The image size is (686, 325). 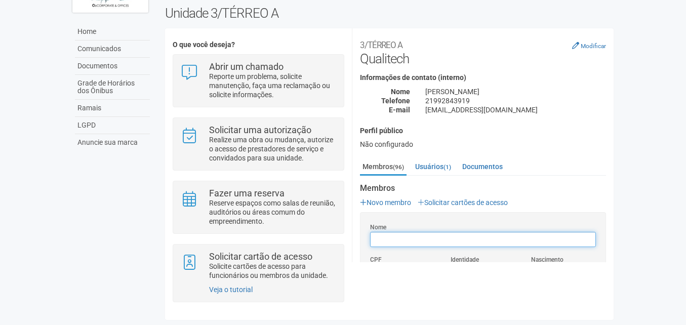 I want to click on p: Solicite cartões de acesso para funcionários ou membros da unidade., so click(x=272, y=271).